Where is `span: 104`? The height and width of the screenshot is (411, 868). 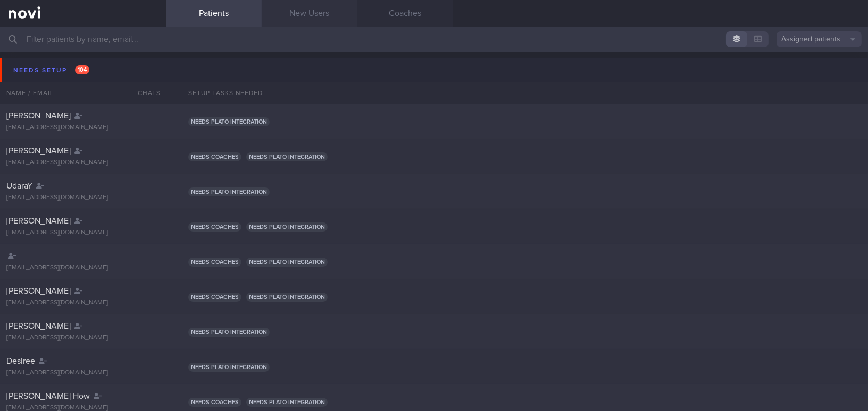
span: 104 is located at coordinates (82, 70).